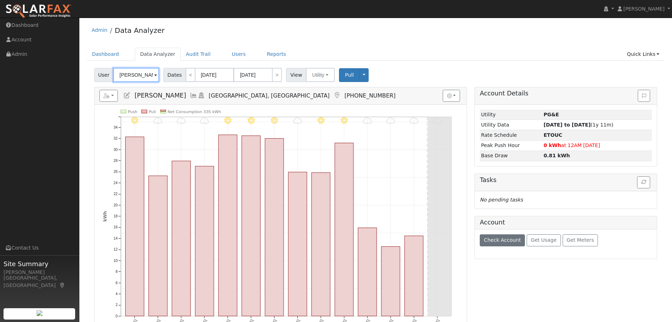 The height and width of the screenshot is (322, 672). Describe the element at coordinates (502, 199) in the screenshot. I see `i: No pending tasks` at that location.